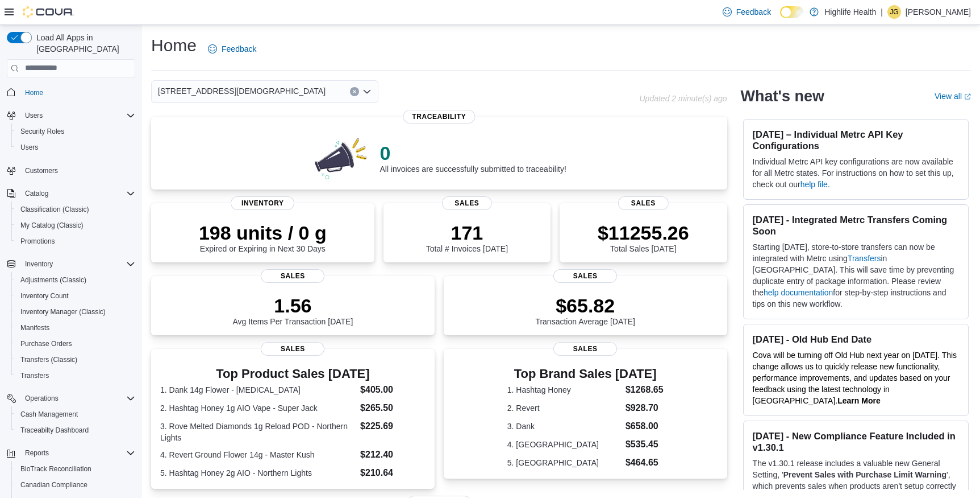 Image resolution: width=980 pixels, height=498 pixels. I want to click on a: Security Roles, so click(42, 132).